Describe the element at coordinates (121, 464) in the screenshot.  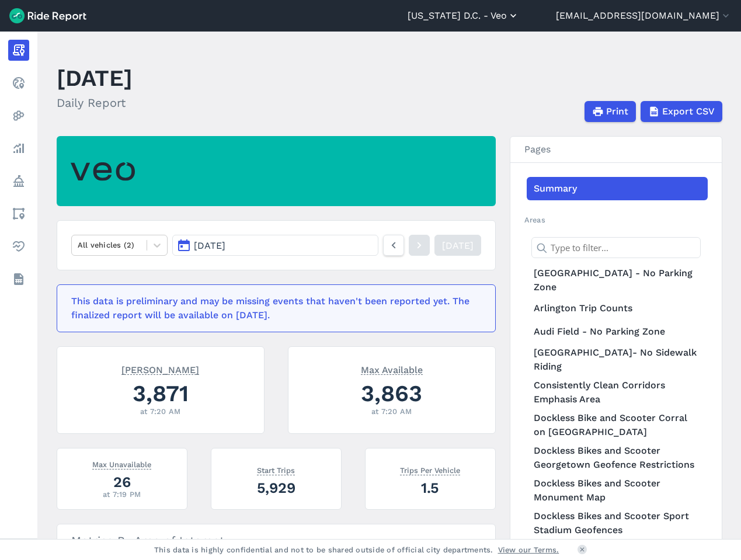
I see `span: Max Unavailable` at that location.